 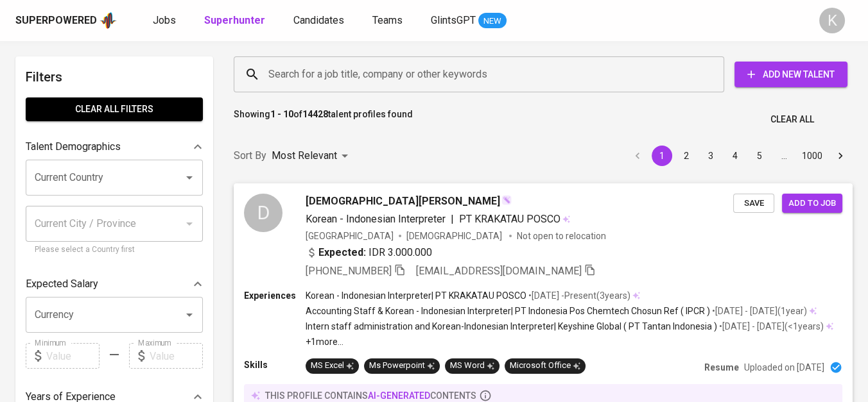 I want to click on div: Talent Demographics, so click(x=114, y=147).